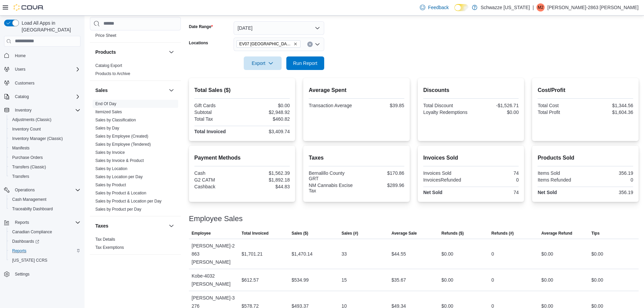 The width and height of the screenshot is (644, 308). I want to click on div: Items Sold, so click(560, 173).